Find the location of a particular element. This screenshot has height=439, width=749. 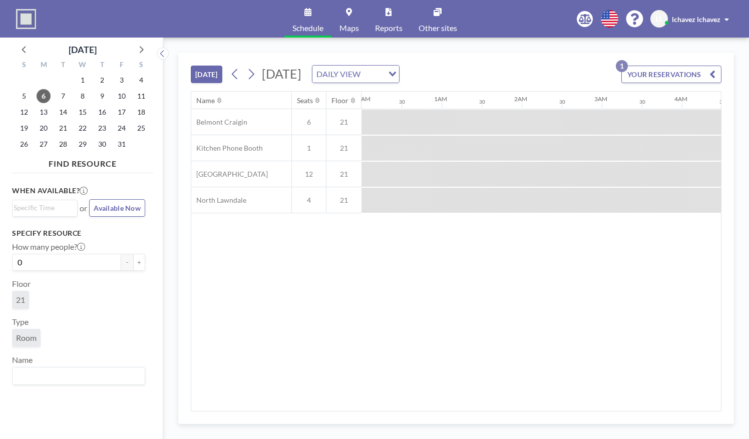

span: Saturday, October 18, 2025 is located at coordinates (141, 112).